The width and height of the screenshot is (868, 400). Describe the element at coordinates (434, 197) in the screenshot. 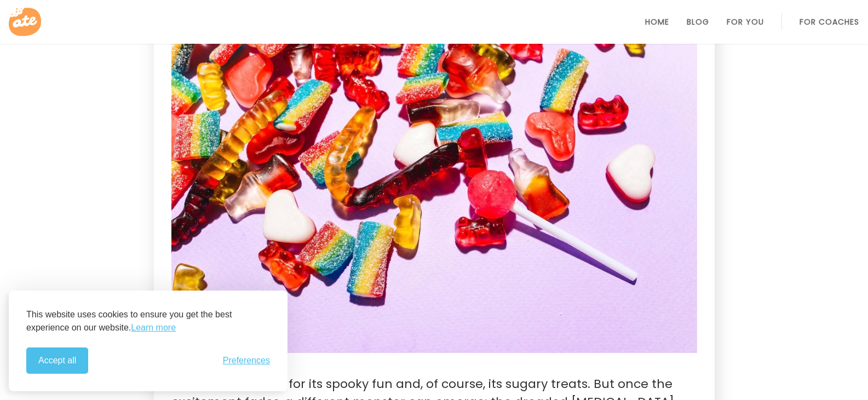

I see `img: Image: Pexels - Polina Tankilevitch` at that location.